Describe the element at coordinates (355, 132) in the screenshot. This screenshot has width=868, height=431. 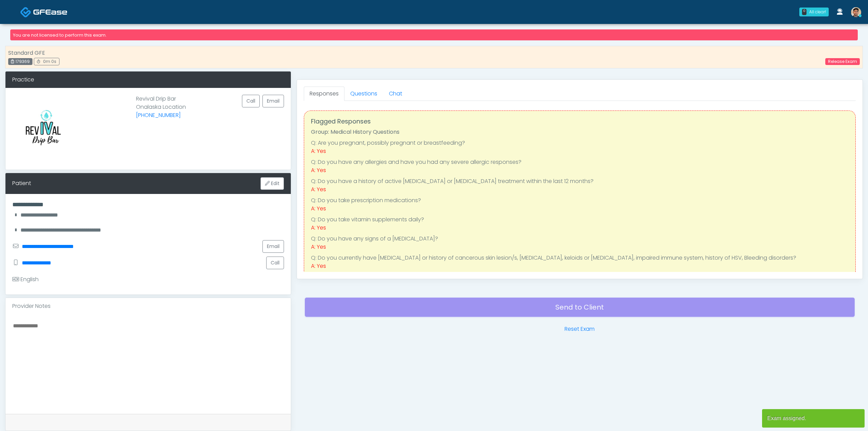
I see `strong: Group: Medical History Questions` at that location.